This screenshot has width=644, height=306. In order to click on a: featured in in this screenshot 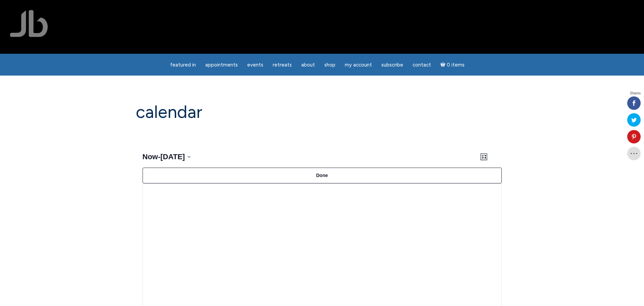, I will do `click(183, 65)`.